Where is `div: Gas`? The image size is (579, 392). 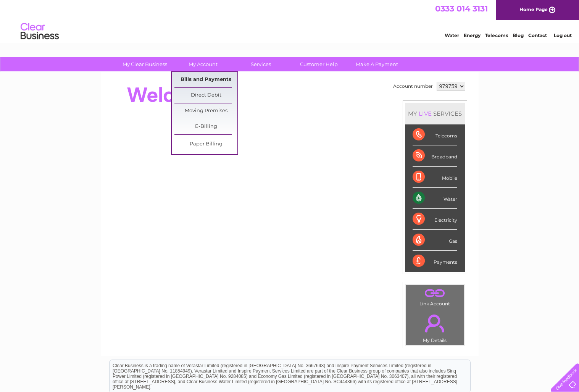 div: Gas is located at coordinates (435, 240).